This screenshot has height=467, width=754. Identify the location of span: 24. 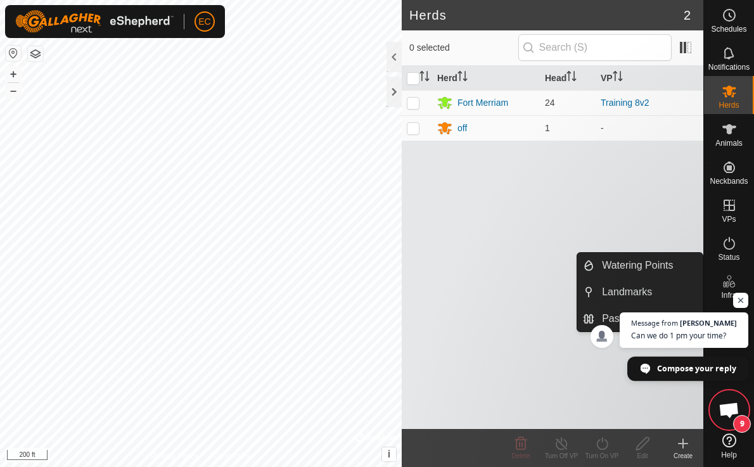
(550, 103).